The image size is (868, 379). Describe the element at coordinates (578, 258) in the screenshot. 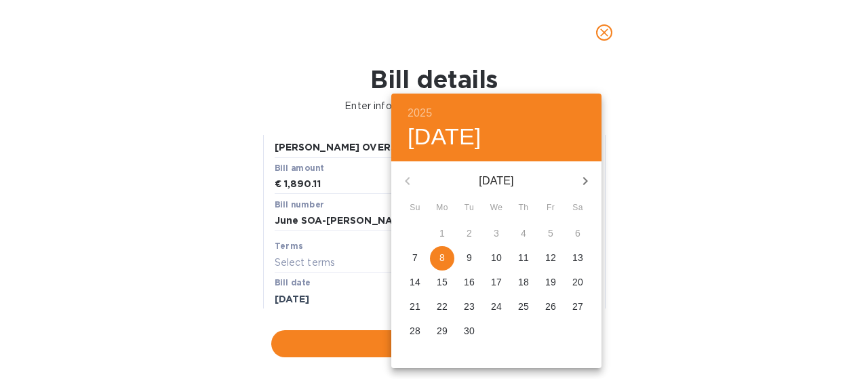

I see `button: 13` at that location.